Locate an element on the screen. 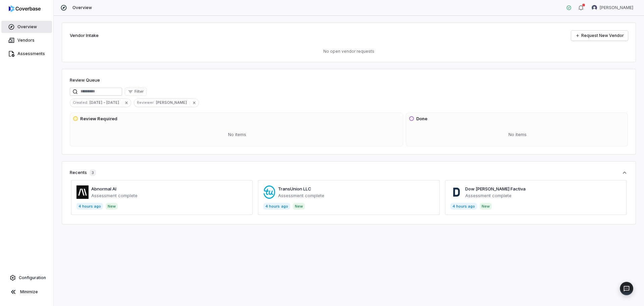  span: Filter is located at coordinates (139, 91).